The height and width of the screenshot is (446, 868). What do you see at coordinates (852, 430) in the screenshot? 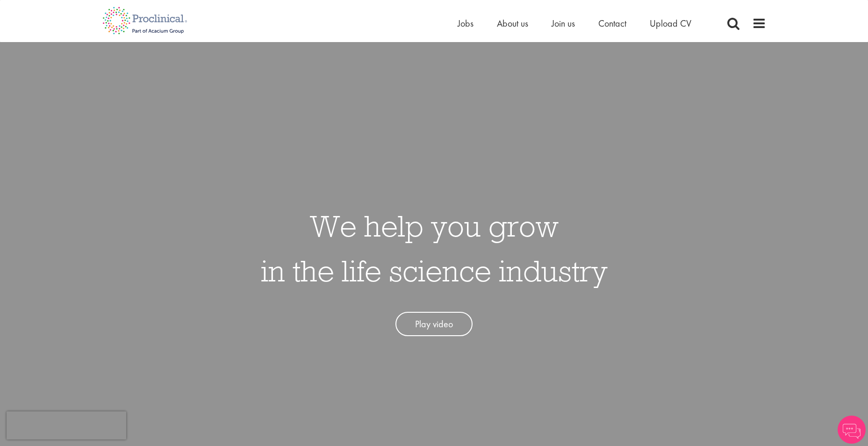
I see `img: Chatbot` at bounding box center [852, 430].